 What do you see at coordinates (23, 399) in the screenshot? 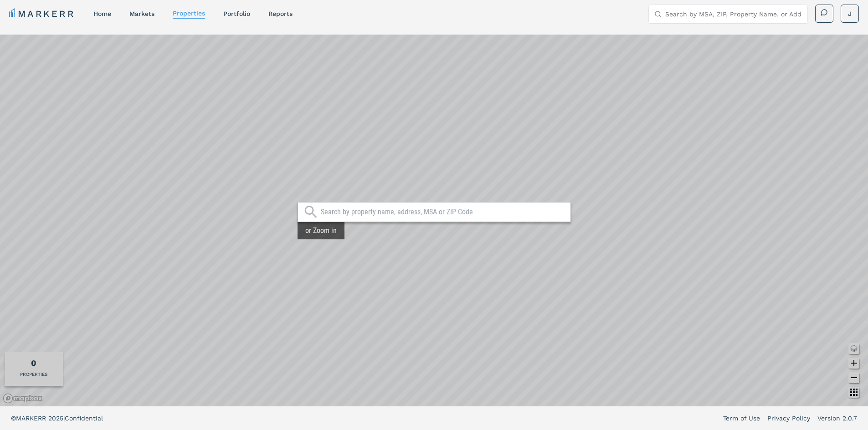
I see `a: Mapbox logo` at bounding box center [23, 399].